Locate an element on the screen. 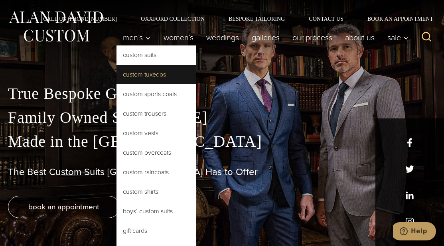  a: Custom Overcoats is located at coordinates (157, 153).